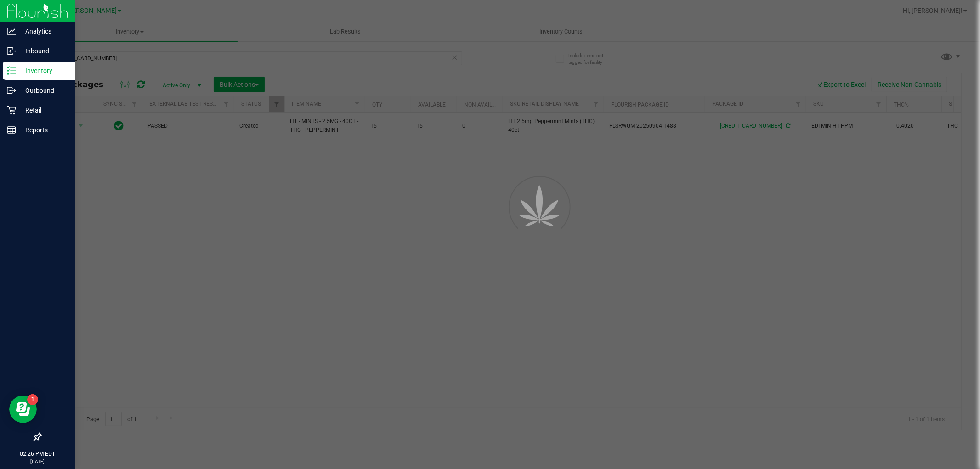  Describe the element at coordinates (11, 130) in the screenshot. I see `inline-svg: Reports` at that location.